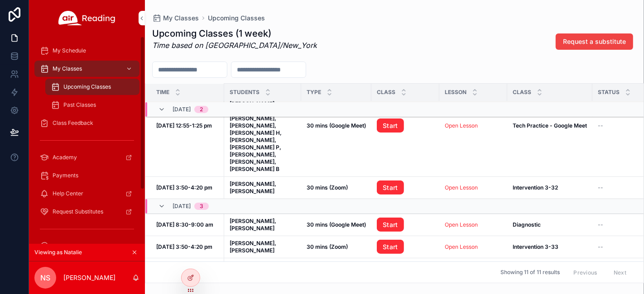  Describe the element at coordinates (530, 272) in the screenshot. I see `span: Showing 11 of 11 results` at that location.